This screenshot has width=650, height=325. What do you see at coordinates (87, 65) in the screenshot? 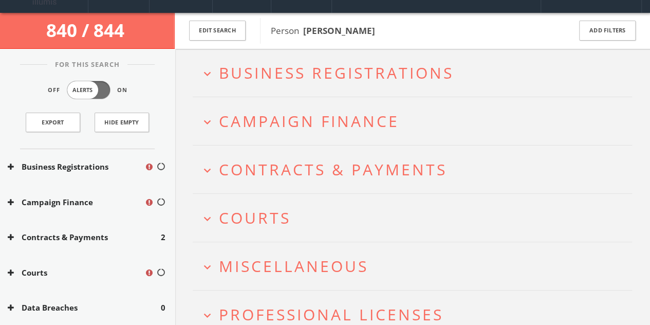
I see `span: For This Search` at bounding box center [87, 65].